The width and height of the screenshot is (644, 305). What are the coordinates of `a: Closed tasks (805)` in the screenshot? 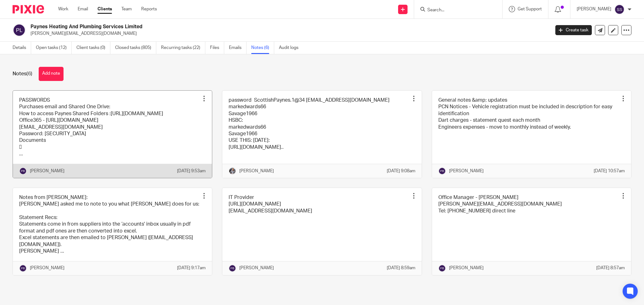 It's located at (135, 48).